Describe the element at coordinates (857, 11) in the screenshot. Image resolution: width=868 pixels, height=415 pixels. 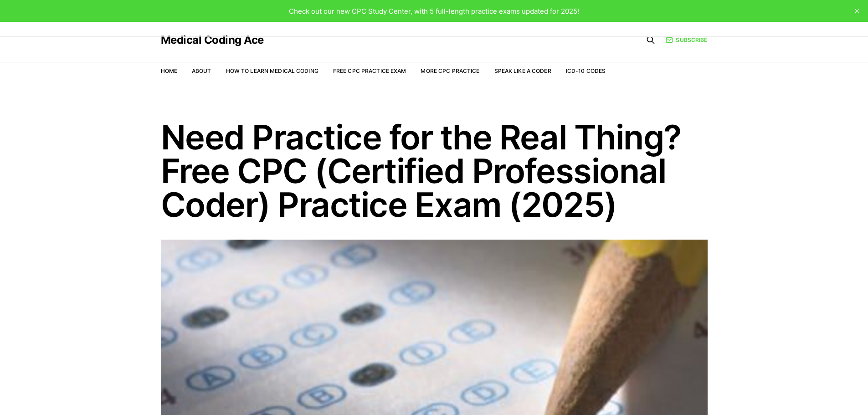
I see `button: close` at that location.